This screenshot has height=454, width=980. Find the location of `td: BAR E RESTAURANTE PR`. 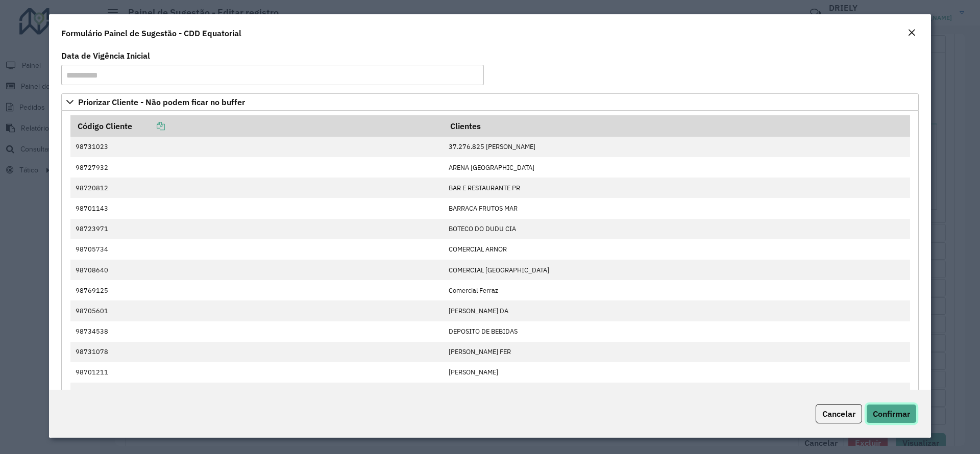

td: BAR E RESTAURANTE PR is located at coordinates (677, 188).